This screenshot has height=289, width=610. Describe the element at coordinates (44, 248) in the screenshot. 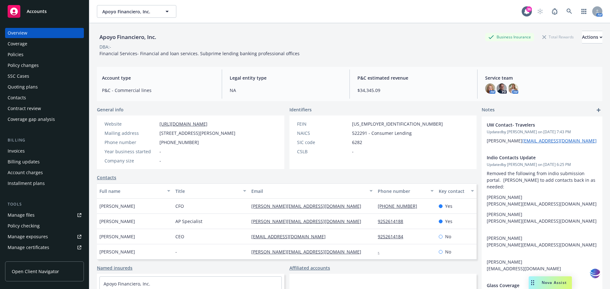

I see `a: Manage certificates` at that location.